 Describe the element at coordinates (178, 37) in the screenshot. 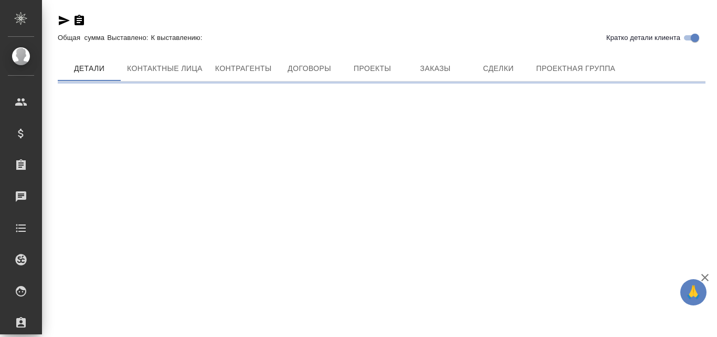

I see `p: К выставлению:` at that location.